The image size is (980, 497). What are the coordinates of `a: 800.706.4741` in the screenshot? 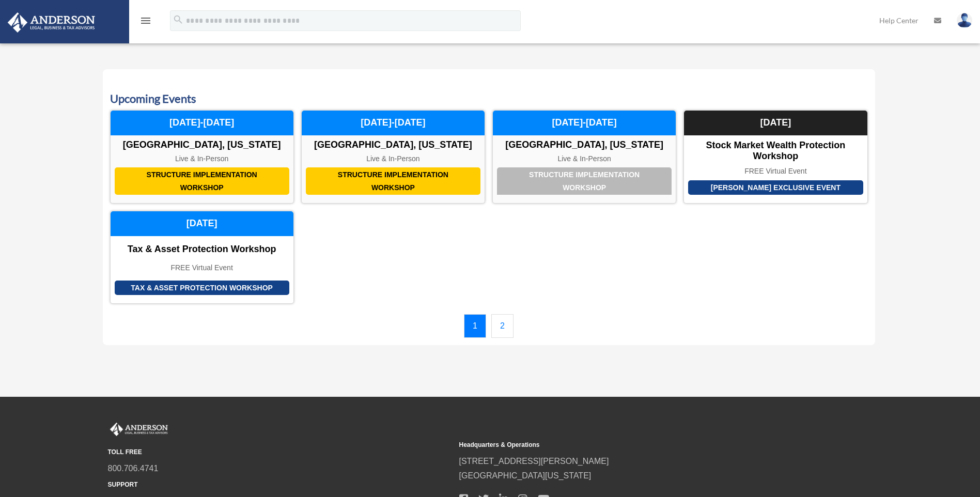 It's located at (133, 468).